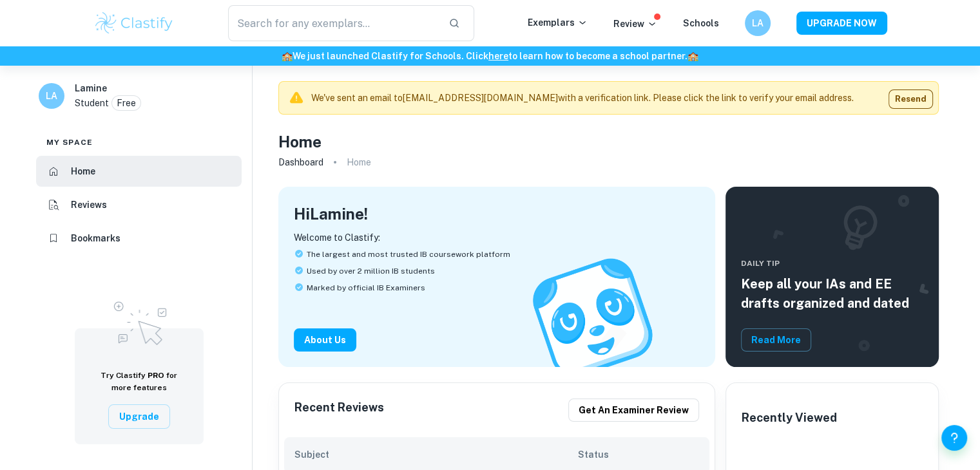 The width and height of the screenshot is (980, 470). I want to click on h6: Recently Viewed, so click(789, 418).